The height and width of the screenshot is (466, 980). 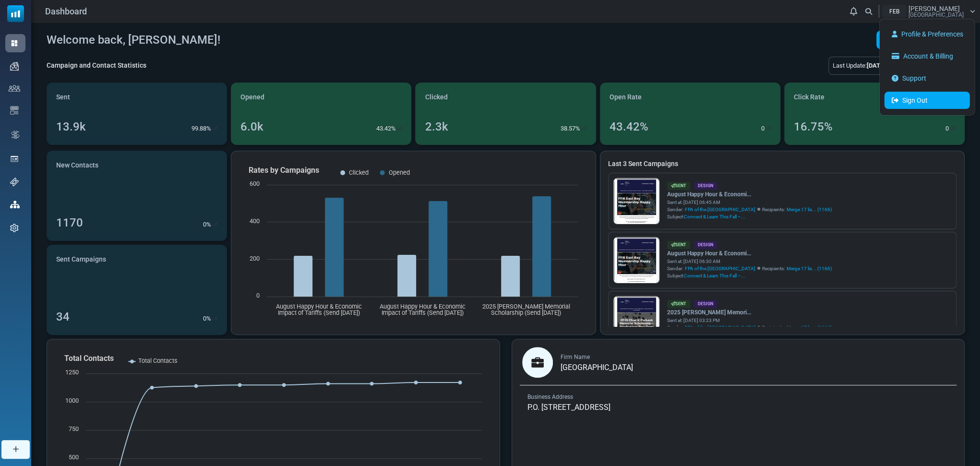 I want to click on img: support-icon.svg, so click(x=15, y=182).